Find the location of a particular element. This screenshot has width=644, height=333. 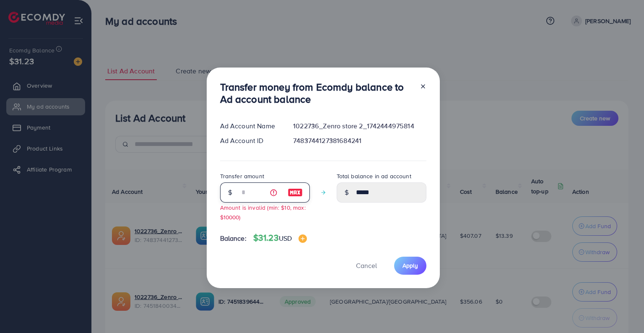

label: Total balance in ad account is located at coordinates (374, 176).